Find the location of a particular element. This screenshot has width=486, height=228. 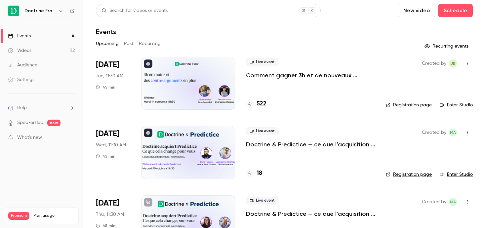

span: Thu, 11:30 AM is located at coordinates (110, 215).